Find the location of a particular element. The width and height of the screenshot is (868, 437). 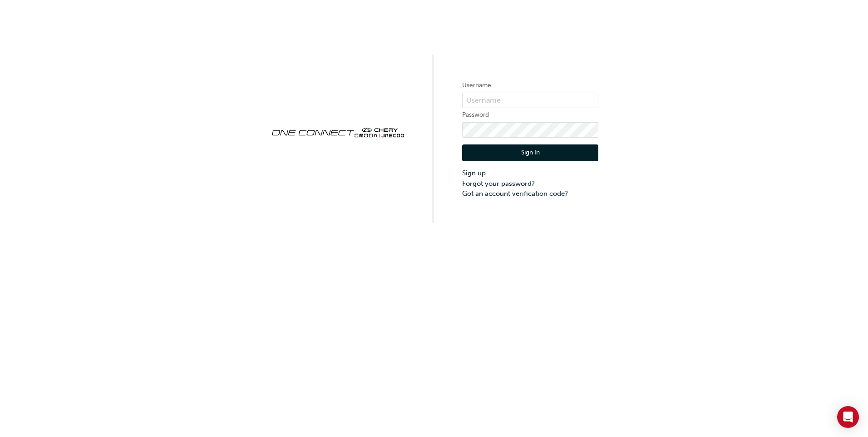

label: Username is located at coordinates (530, 85).